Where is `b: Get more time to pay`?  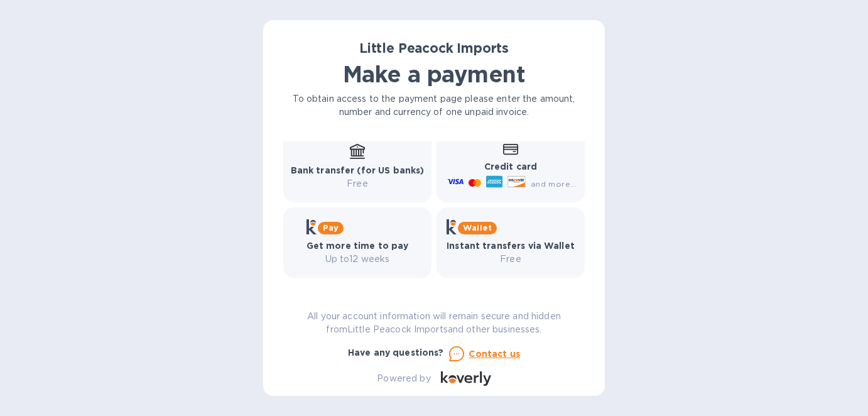
b: Get more time to pay is located at coordinates (357, 246).